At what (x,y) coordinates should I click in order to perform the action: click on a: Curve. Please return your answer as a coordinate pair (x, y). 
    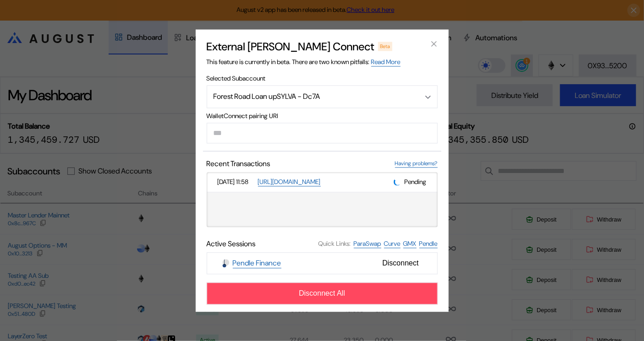
    Looking at the image, I should click on (393, 243).